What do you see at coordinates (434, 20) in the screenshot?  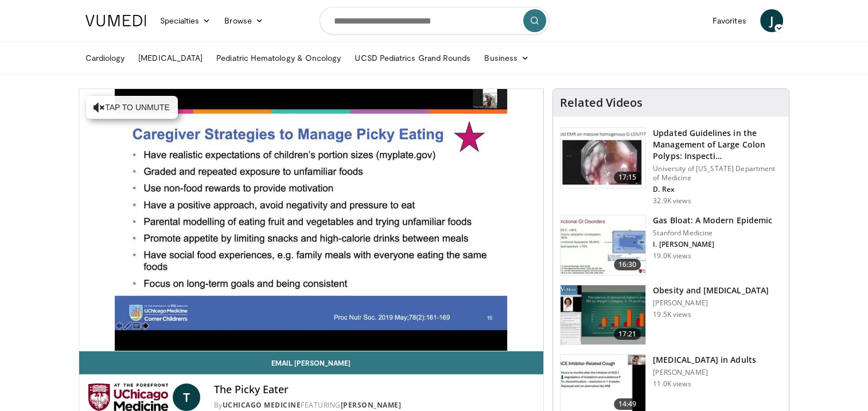 I see `input: Search topics, interventions` at bounding box center [434, 20].